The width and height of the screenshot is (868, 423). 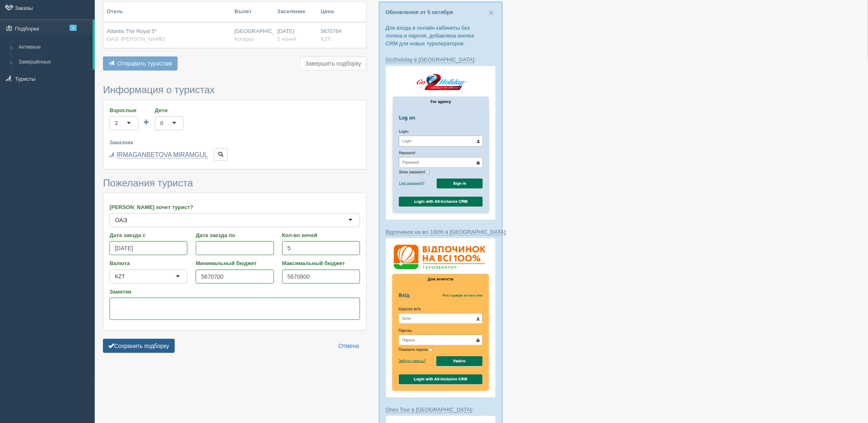 What do you see at coordinates (321, 248) in the screenshot?
I see `input: 7-10 или 7,10,14` at bounding box center [321, 248].